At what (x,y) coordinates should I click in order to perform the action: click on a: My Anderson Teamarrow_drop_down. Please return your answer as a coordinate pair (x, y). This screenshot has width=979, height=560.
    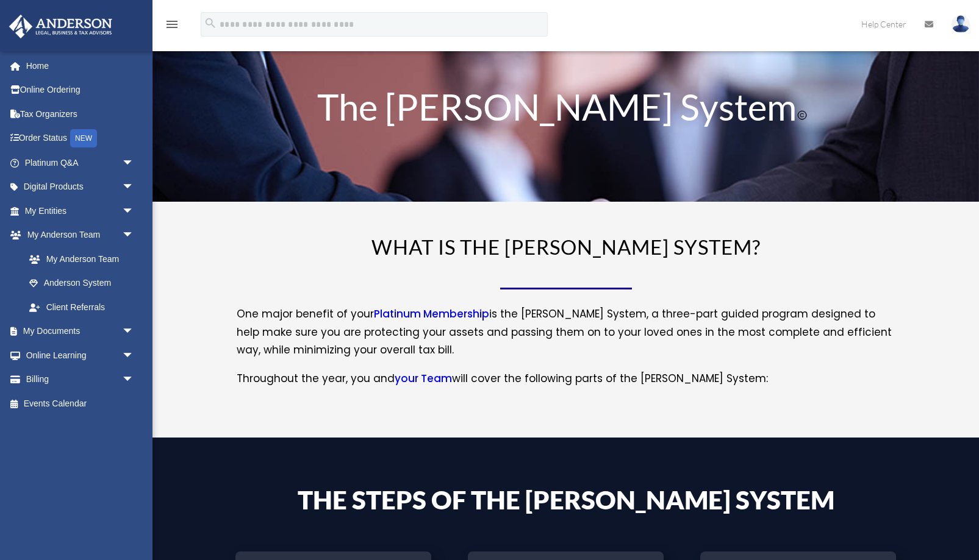
    Looking at the image, I should click on (81, 235).